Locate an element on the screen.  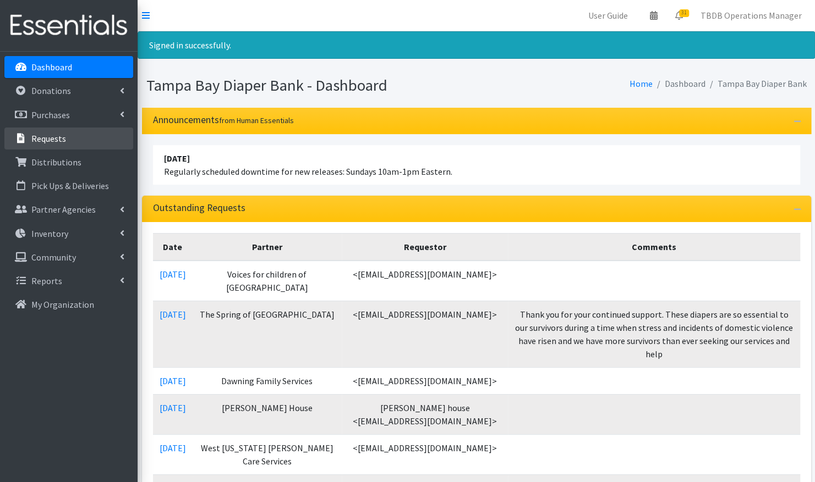
p: Partner Agencies is located at coordinates (63, 210).